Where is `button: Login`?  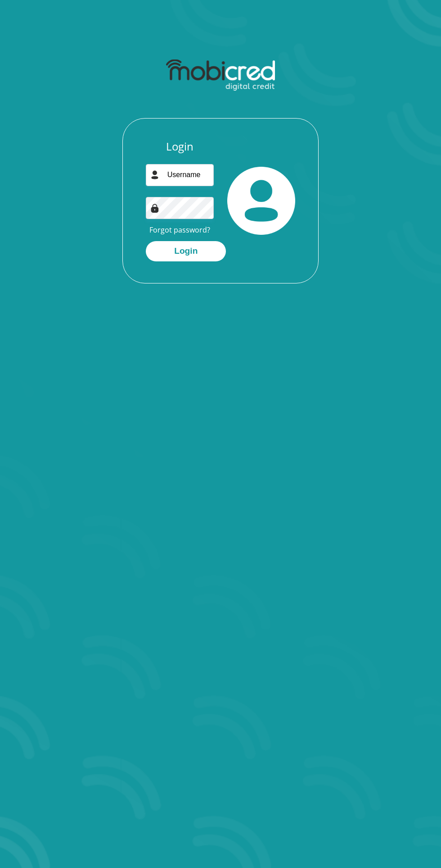 button: Login is located at coordinates (186, 251).